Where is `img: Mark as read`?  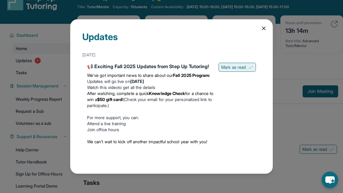 img: Mark as read is located at coordinates (251, 67).